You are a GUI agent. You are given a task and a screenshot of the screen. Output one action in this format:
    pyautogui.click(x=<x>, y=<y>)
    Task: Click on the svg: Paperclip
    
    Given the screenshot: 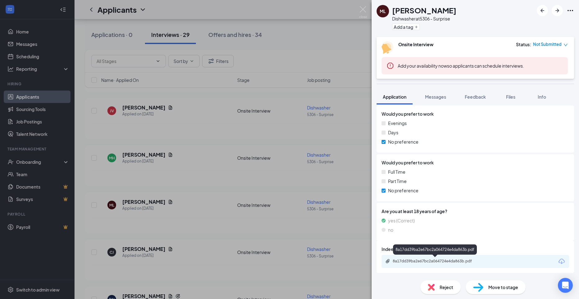 What is the action you would take?
    pyautogui.click(x=388, y=262)
    